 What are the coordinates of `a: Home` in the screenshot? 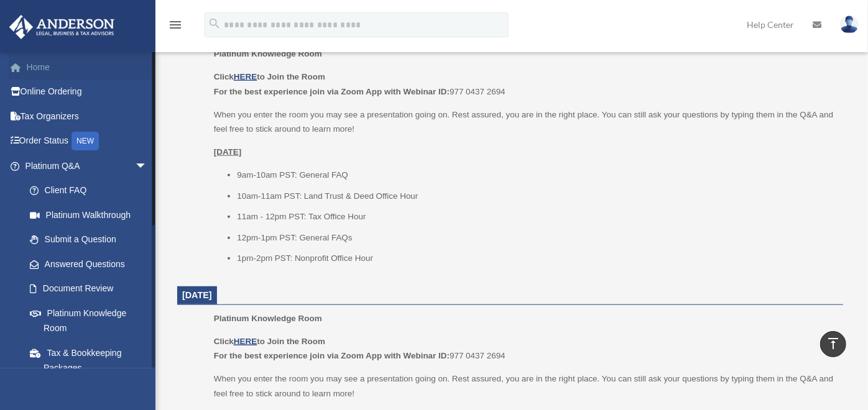 It's located at (87, 67).